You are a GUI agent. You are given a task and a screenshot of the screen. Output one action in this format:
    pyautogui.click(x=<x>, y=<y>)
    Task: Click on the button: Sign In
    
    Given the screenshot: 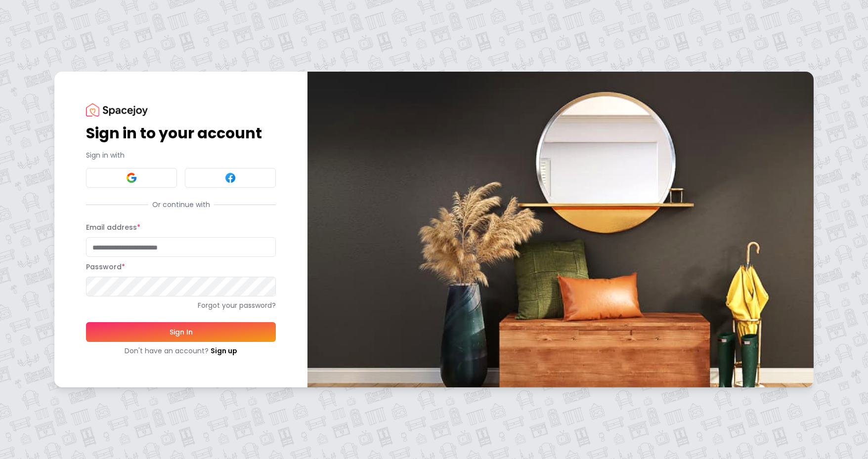 What is the action you would take?
    pyautogui.click(x=181, y=332)
    